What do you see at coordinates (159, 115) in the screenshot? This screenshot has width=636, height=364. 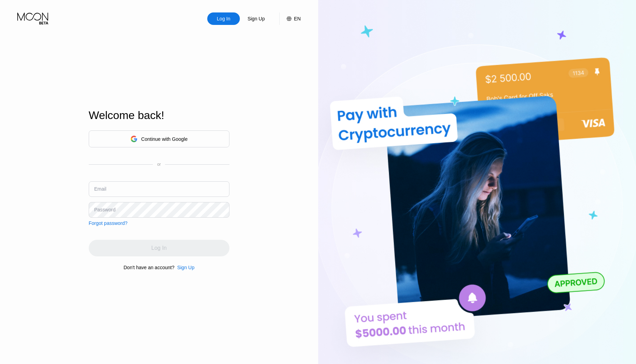 I see `div: Welcome back!` at bounding box center [159, 115].